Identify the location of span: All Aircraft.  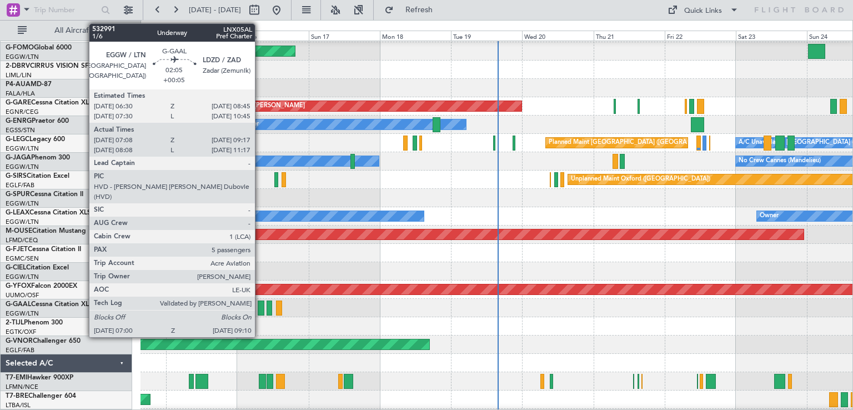
(73, 31).